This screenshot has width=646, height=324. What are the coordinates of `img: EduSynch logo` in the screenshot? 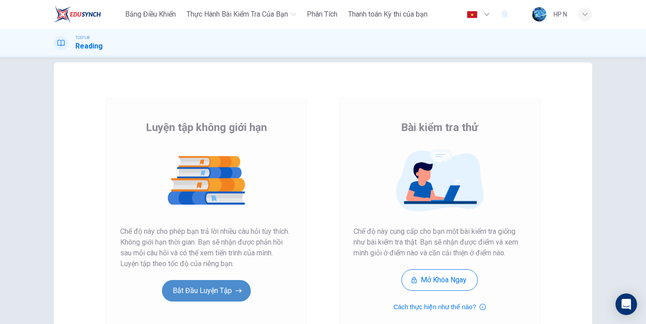 It's located at (77, 14).